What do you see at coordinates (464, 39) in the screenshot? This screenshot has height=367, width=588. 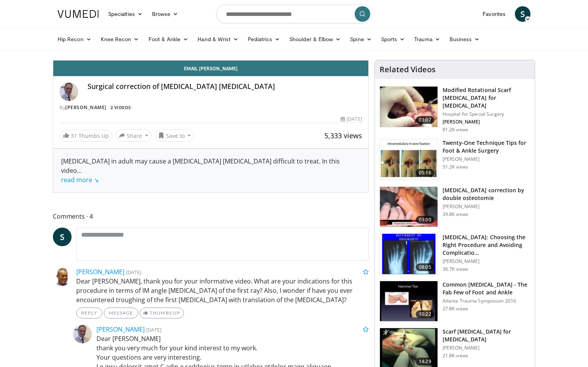 I see `a: Business` at bounding box center [464, 39].